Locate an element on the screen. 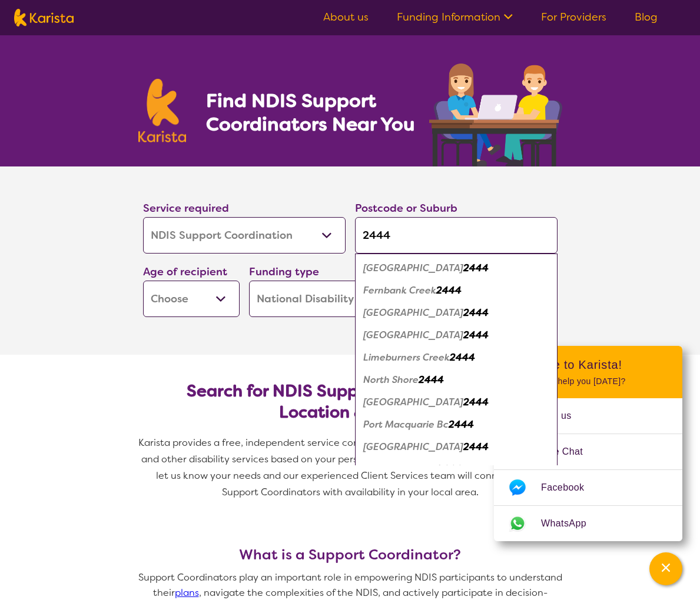 The height and width of the screenshot is (600, 700). h2: Welcome to Karista! is located at coordinates (588, 365).